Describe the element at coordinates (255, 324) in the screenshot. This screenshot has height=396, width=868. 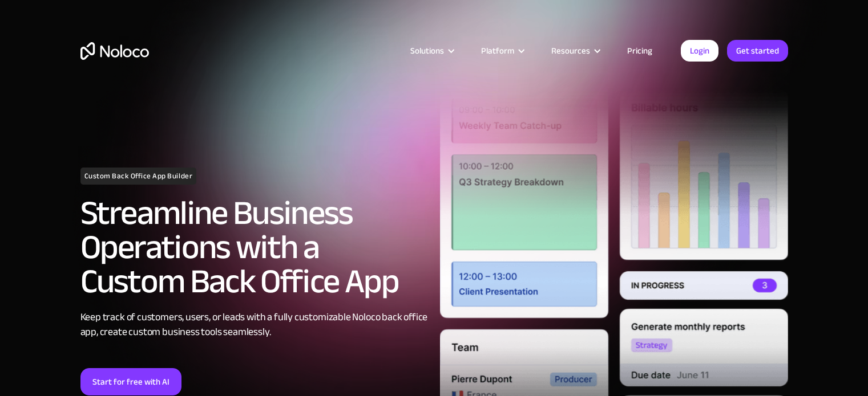
I see `div: Keep track of customers, users, or leads with a fully customizable Noloco back office app, create...` at that location.